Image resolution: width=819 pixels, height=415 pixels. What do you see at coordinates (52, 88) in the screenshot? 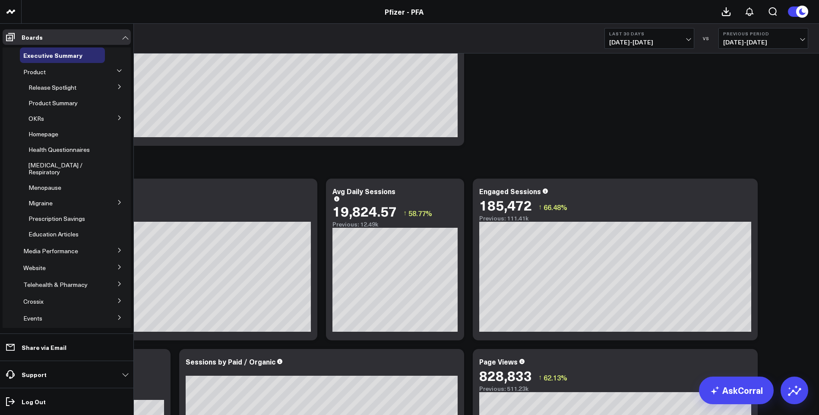
I see `a: Release Spotlight` at bounding box center [52, 88].